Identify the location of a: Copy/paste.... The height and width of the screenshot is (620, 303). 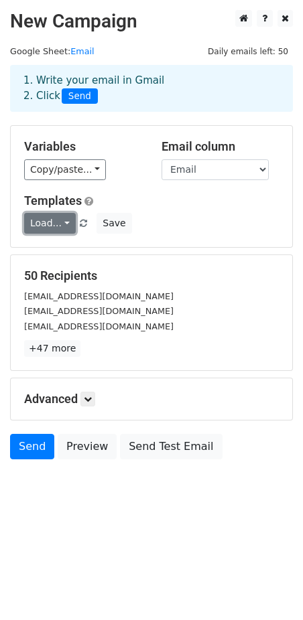
(65, 169).